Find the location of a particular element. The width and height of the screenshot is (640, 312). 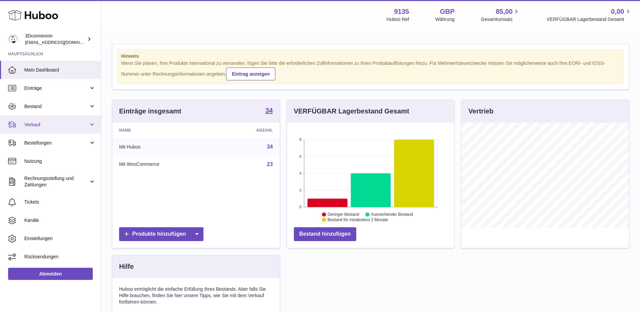

div: Wenn Sie planen, Ihre Produkte international zu versenden, fügen Sie bitte die erforderlichen Zol... is located at coordinates (370, 70).